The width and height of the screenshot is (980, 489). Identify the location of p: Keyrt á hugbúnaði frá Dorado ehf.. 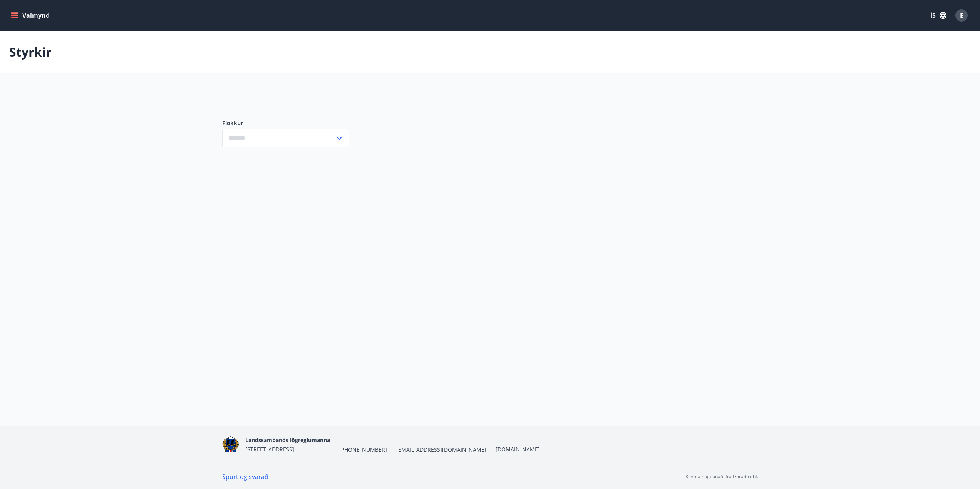
(721, 477).